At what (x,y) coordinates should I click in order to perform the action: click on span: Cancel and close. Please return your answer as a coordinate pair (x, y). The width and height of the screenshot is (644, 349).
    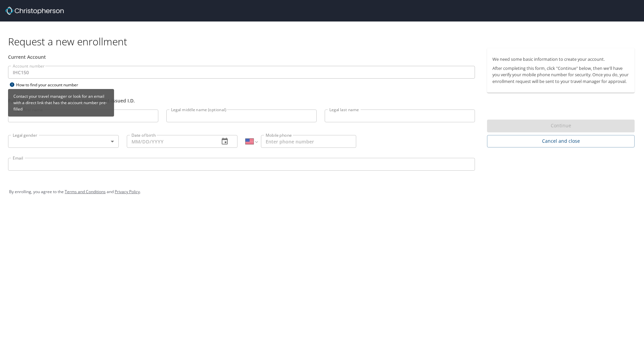
    Looking at the image, I should click on (561, 141).